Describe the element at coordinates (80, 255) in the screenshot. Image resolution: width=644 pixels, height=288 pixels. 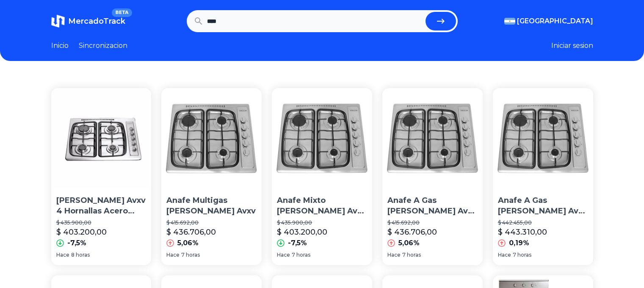
I see `span: 8 horas` at that location.